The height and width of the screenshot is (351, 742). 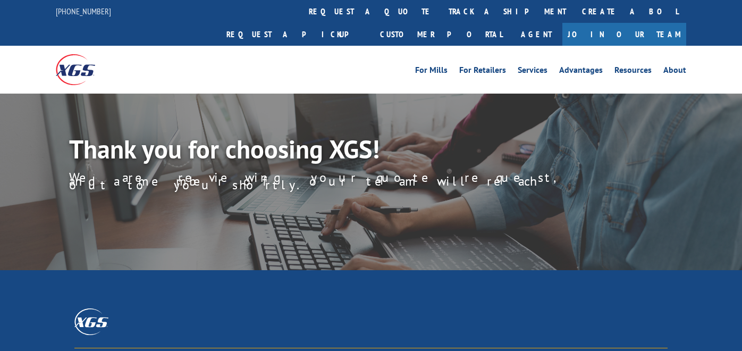 I want to click on h1: Thank you for choosing XGS!, so click(x=308, y=151).